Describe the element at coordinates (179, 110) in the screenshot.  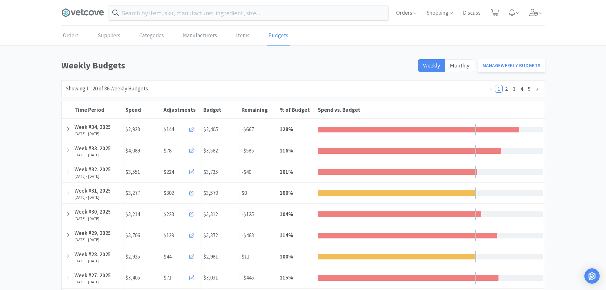
I see `span: Adjustments` at that location.